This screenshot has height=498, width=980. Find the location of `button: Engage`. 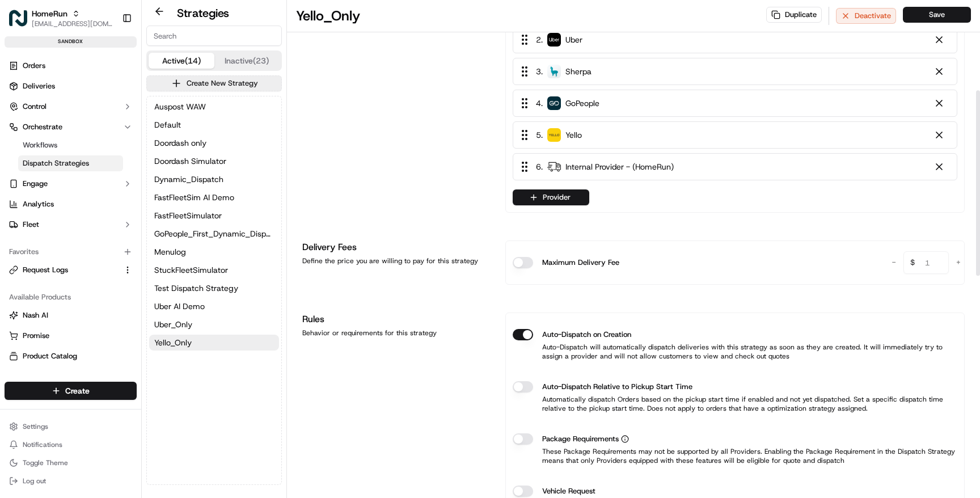

button: Engage is located at coordinates (70, 184).